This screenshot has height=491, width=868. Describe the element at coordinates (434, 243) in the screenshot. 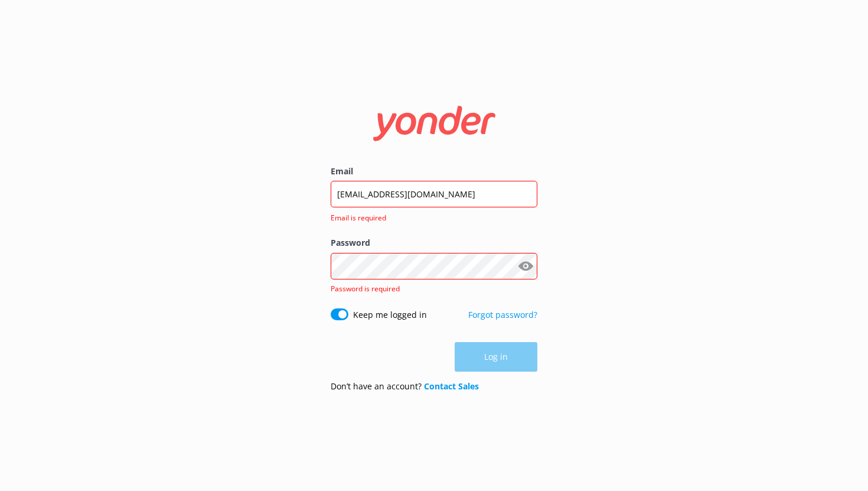

I see `label: Password` at that location.